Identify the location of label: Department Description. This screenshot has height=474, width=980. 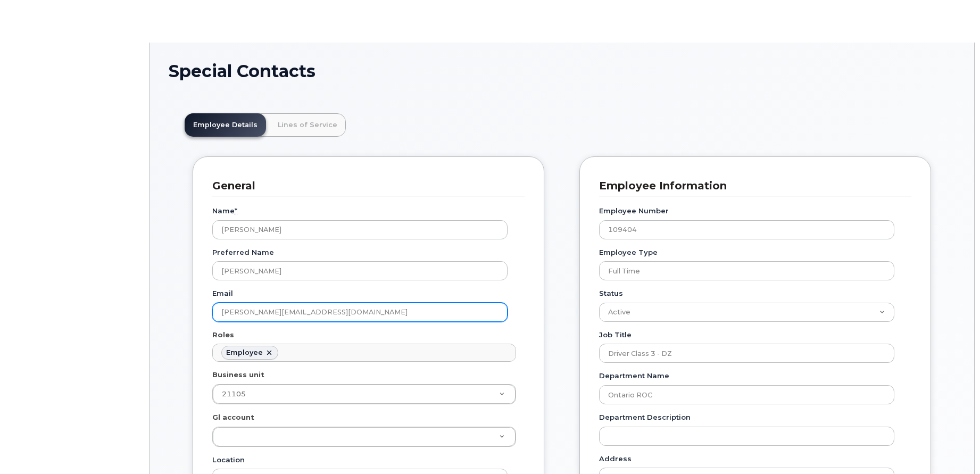
(644, 417).